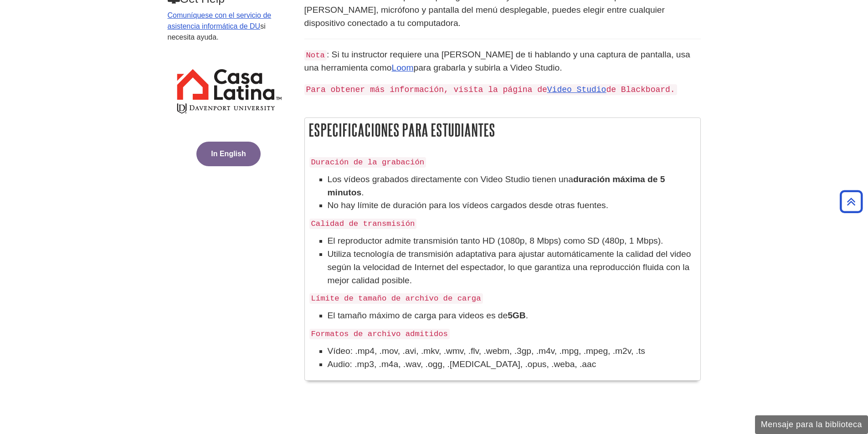 The image size is (868, 434). Describe the element at coordinates (396, 299) in the screenshot. I see `code: Límite de tamaño de archivo de carga` at that location.